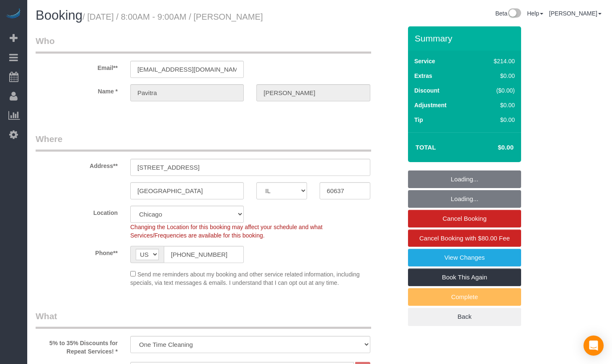 Image resolution: width=612 pixels, height=364 pixels. I want to click on a: Automaid Logo, so click(13, 15).